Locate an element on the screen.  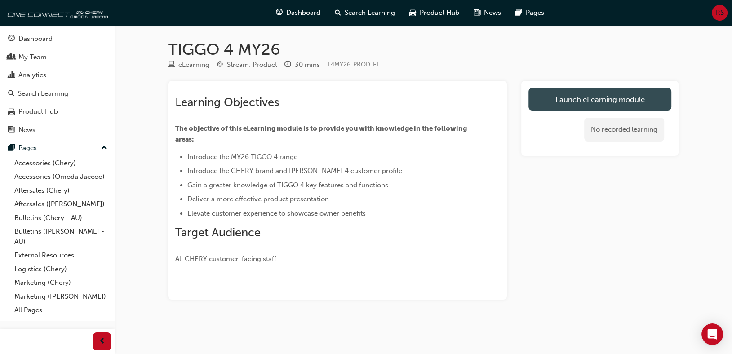
span: Elevate customer experience to showcase owner benefits is located at coordinates (276, 214).